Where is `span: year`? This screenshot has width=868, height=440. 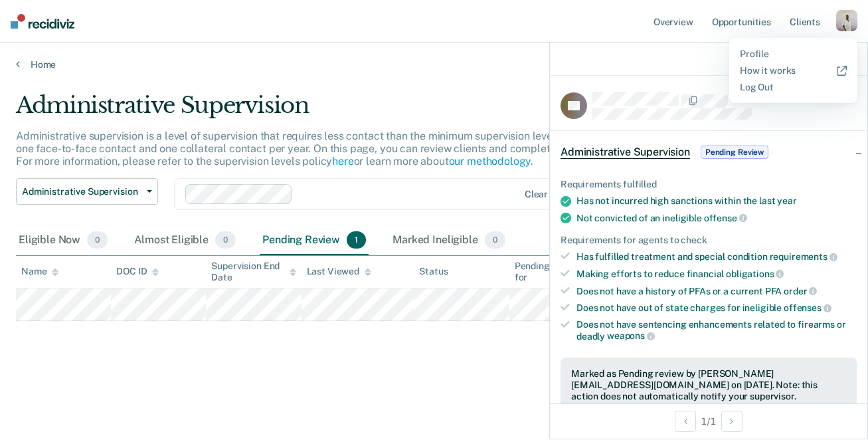
span: year is located at coordinates (787, 201).